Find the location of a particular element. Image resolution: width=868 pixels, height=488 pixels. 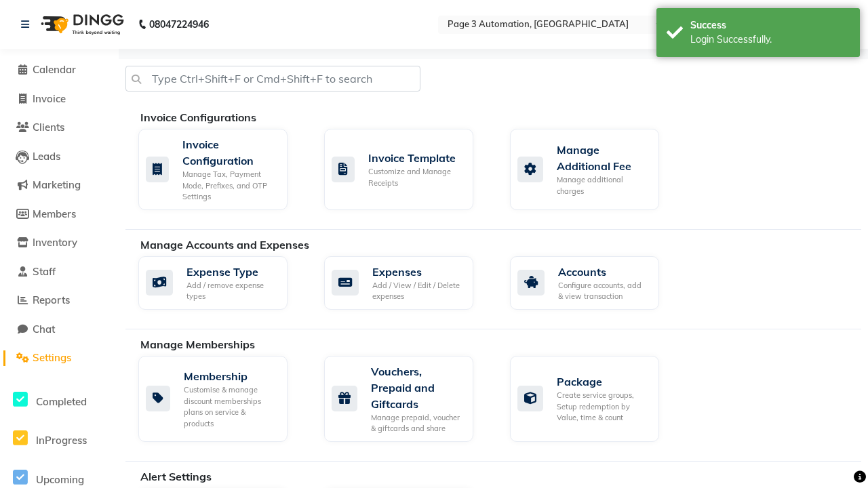

span: Reports is located at coordinates (51, 300).